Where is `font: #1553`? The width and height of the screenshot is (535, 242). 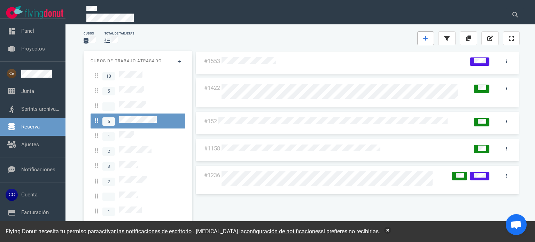 font: #1553 is located at coordinates (212, 61).